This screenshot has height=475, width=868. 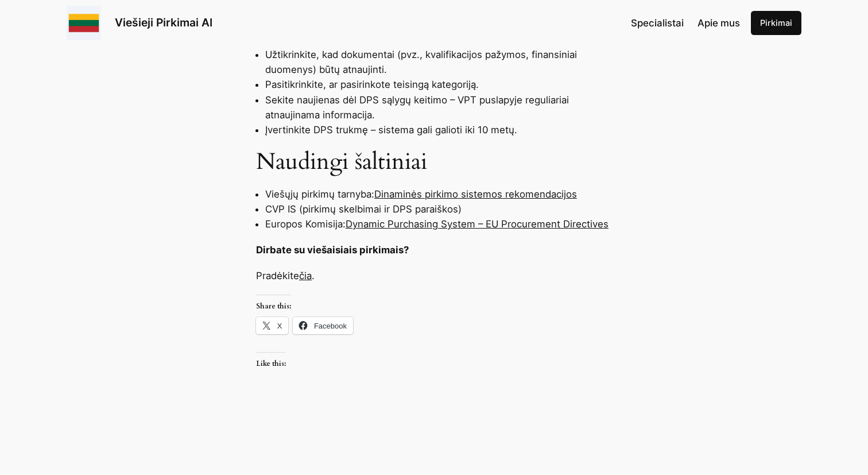 What do you see at coordinates (305, 275) in the screenshot?
I see `a: čia` at bounding box center [305, 275].